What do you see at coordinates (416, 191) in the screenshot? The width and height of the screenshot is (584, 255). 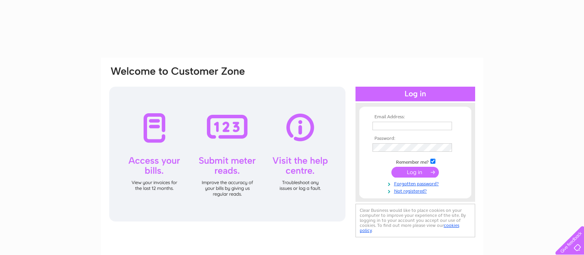 I see `a: Not registered?` at bounding box center [416, 191].